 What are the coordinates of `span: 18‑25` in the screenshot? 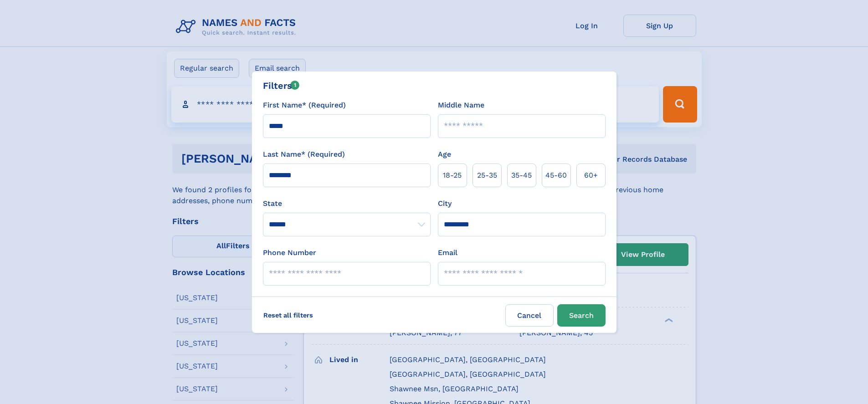 It's located at (452, 175).